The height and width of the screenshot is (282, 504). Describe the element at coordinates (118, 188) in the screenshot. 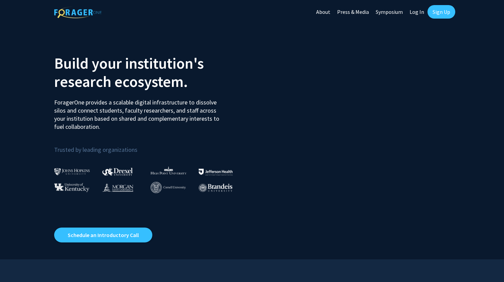

I see `img: Morgan State University` at that location.